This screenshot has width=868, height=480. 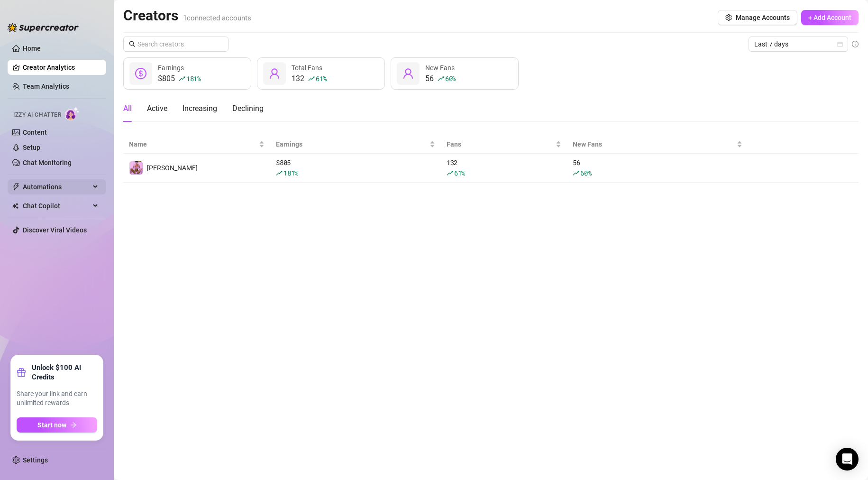 I want to click on div: Open Intercom Messenger, so click(x=847, y=459).